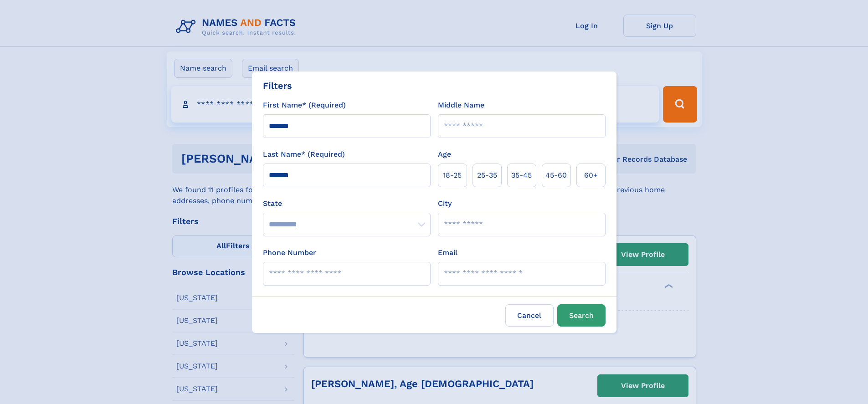 The height and width of the screenshot is (404, 868). What do you see at coordinates (461, 106) in the screenshot?
I see `label: Middle Name` at bounding box center [461, 106].